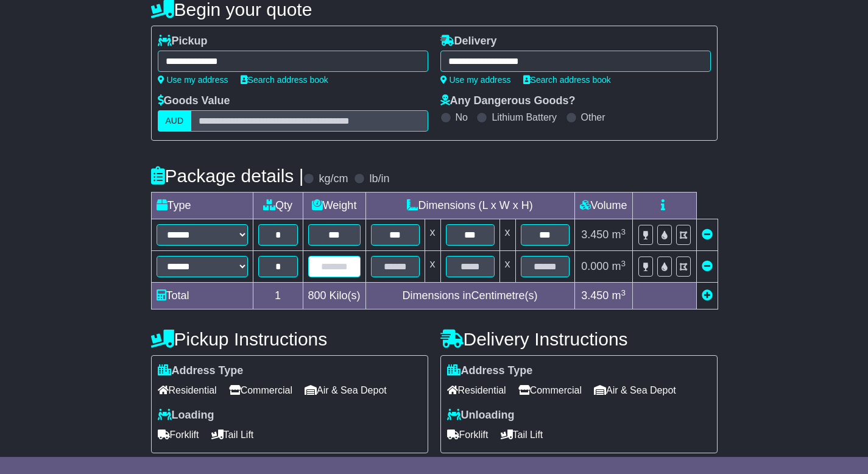 This screenshot has width=868, height=474. I want to click on h4: Delivery Instructions, so click(579, 338).